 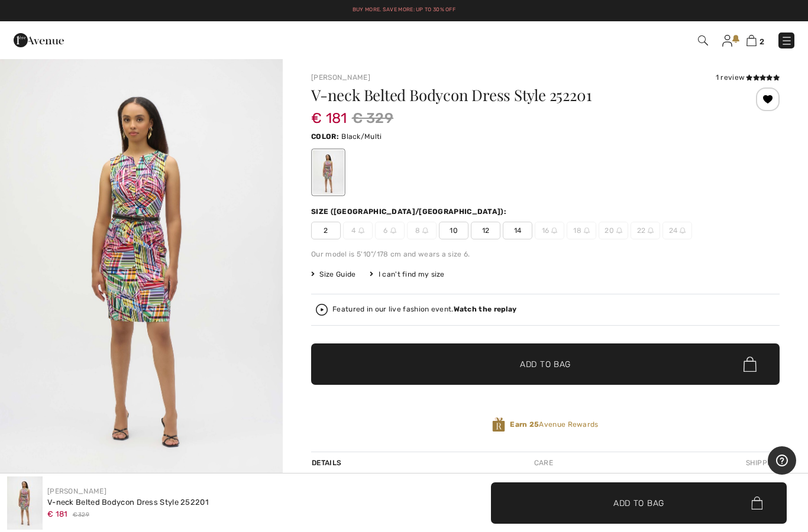 What do you see at coordinates (39, 39) in the screenshot?
I see `a: 1ère Avenue` at bounding box center [39, 39].